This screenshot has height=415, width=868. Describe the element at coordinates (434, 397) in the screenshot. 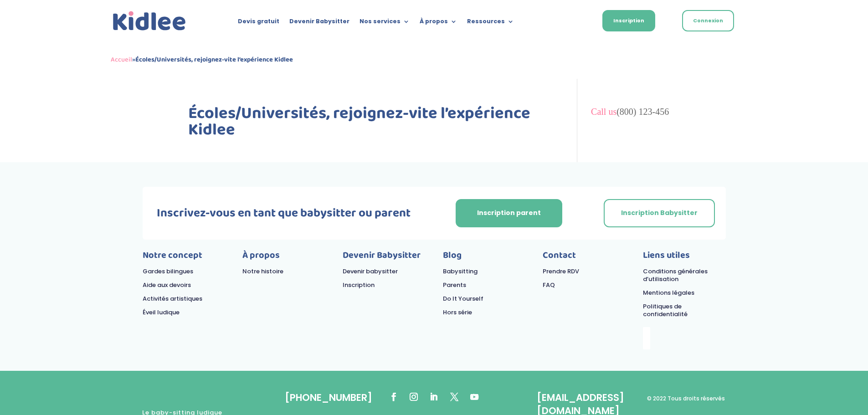

I see `a: Suivez sur LinkedIn` at that location.